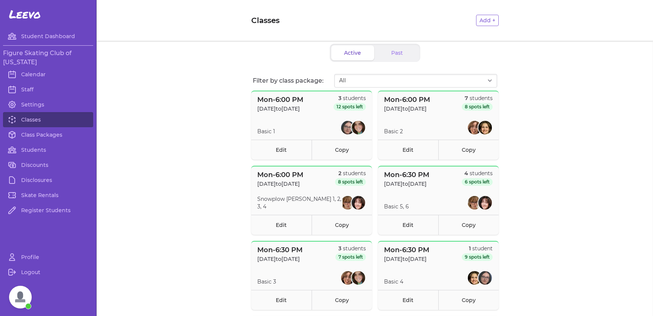 This screenshot has height=316, width=653. I want to click on a: Profile, so click(48, 257).